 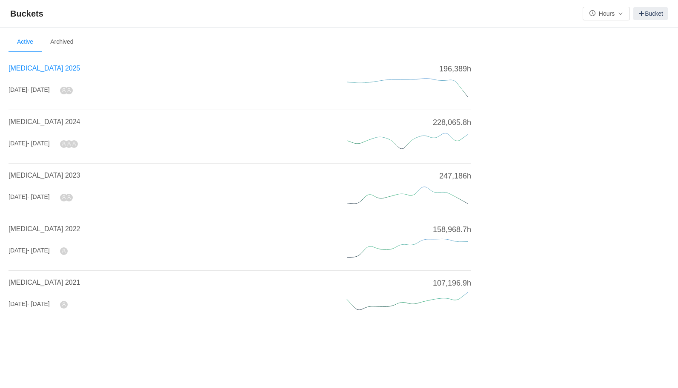 I want to click on button: icon: clock-circleHoursicon: down, so click(x=606, y=14).